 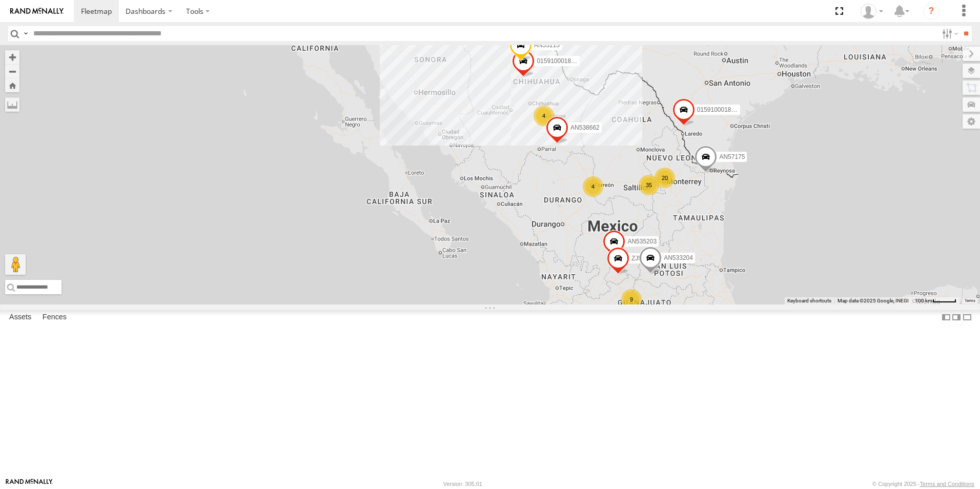 I want to click on img: rand-logo.svg, so click(x=37, y=11).